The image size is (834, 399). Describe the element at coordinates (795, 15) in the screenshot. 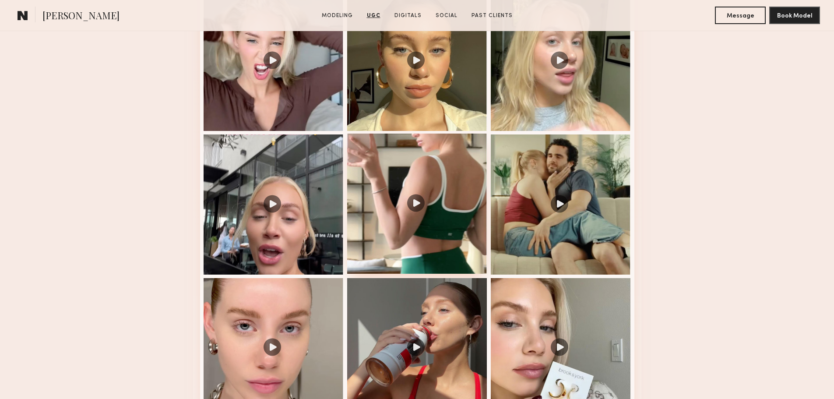

I see `a: Book Model` at that location.